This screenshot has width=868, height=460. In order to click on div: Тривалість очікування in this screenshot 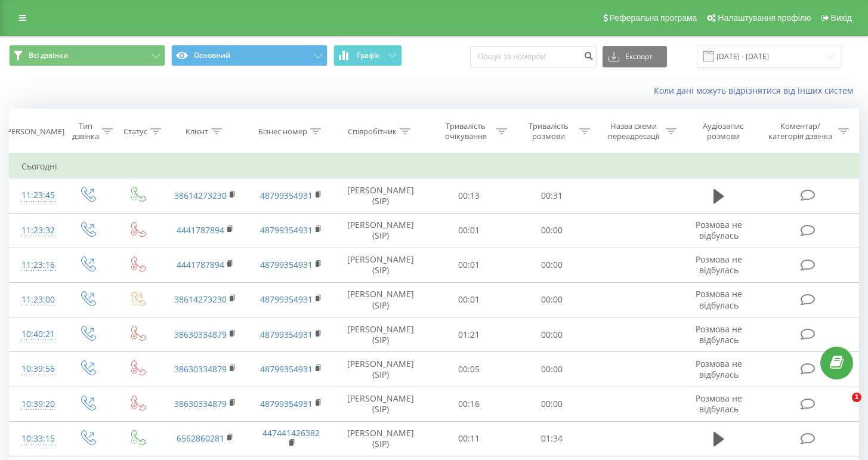, I will do `click(466, 131)`.